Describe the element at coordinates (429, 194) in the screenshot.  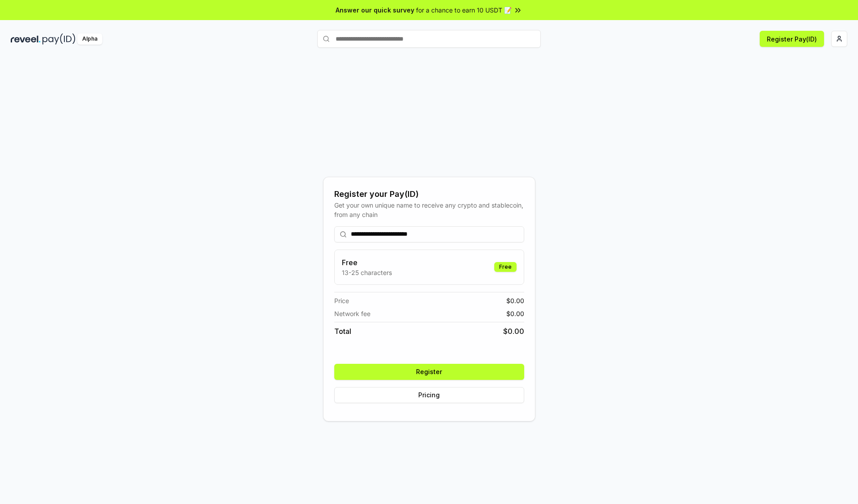
I see `div: Register your Pay(ID)` at that location.